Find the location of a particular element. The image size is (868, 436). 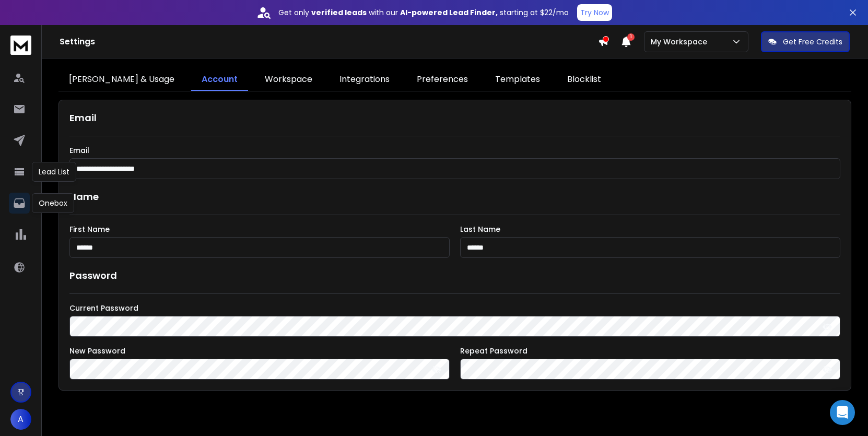

strong: AI-powered Lead Finder, is located at coordinates (448, 12).